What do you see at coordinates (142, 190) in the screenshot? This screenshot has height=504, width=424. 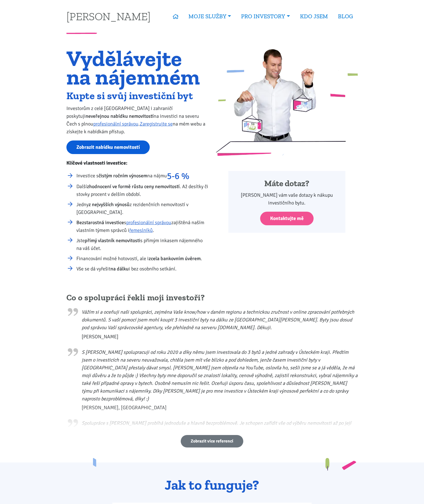 I see `li: Další . Až desítky či stovky procent v delším období.` at bounding box center [142, 190].